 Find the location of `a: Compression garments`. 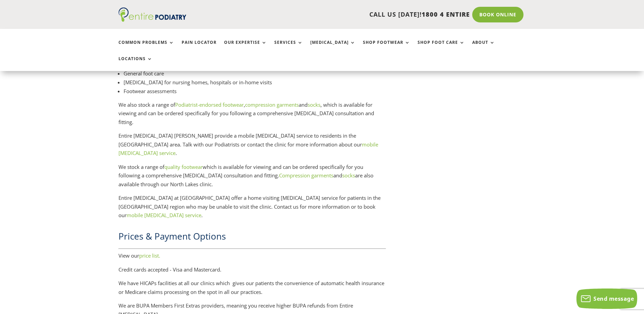

a: Compression garments is located at coordinates (306, 175).